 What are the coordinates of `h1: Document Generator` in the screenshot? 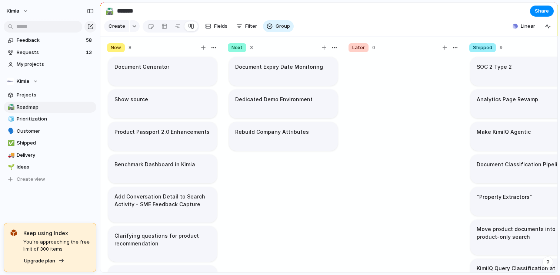 It's located at (142, 67).